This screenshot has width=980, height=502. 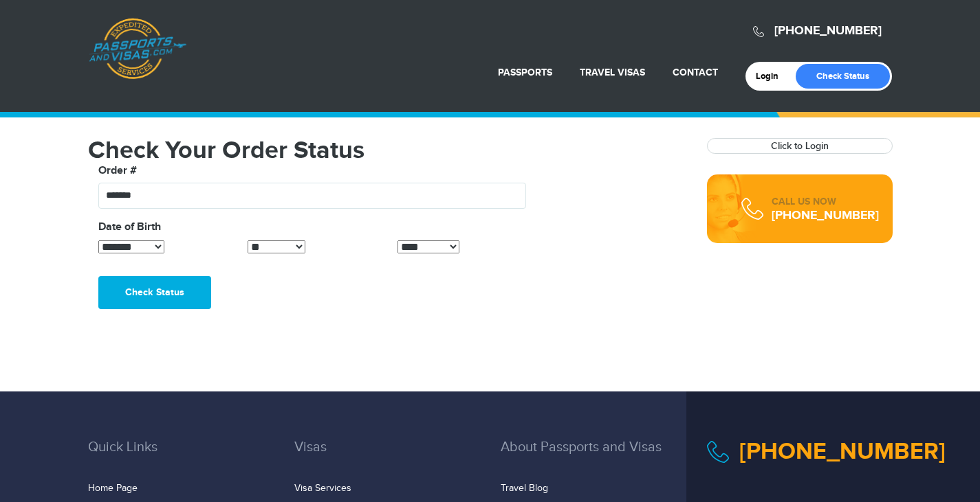 I want to click on a: Contact, so click(x=695, y=72).